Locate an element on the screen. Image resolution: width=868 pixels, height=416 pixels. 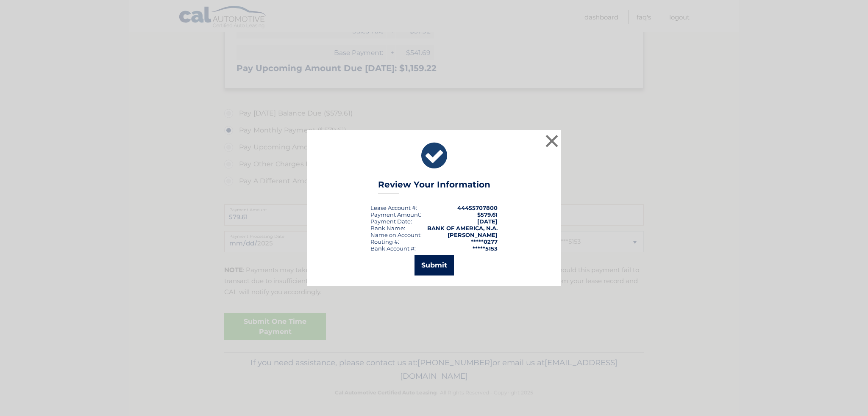
div: Payment Amount: is located at coordinates (396, 215).